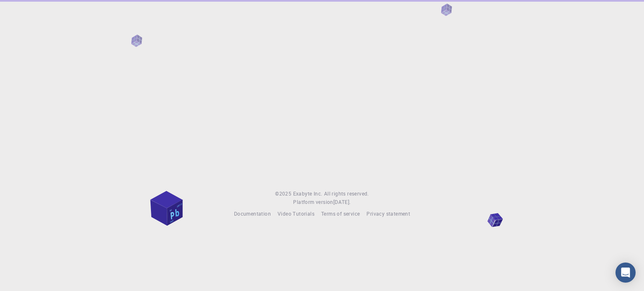 The width and height of the screenshot is (644, 291). I want to click on span: Platform version, so click(313, 202).